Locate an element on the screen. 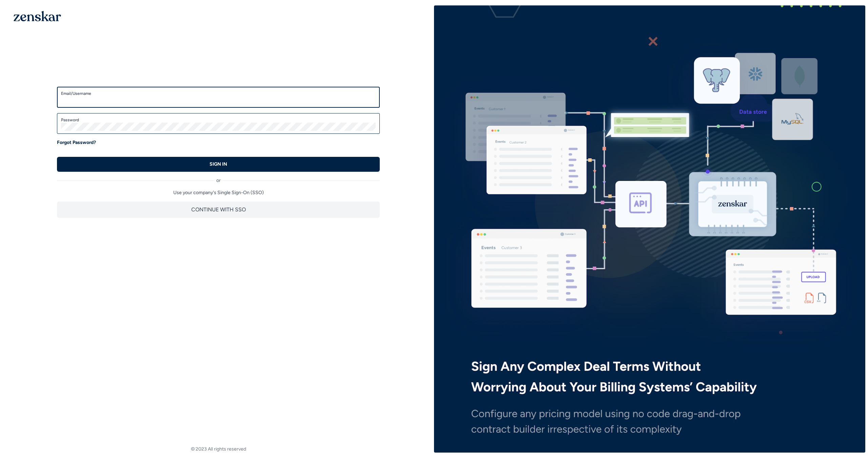  p: SIGN IN is located at coordinates (218, 164).